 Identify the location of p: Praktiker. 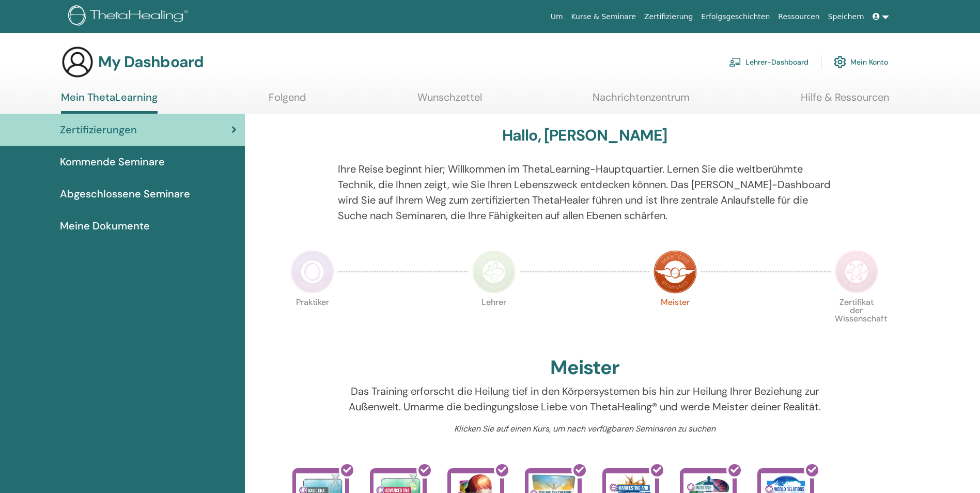
(313, 319).